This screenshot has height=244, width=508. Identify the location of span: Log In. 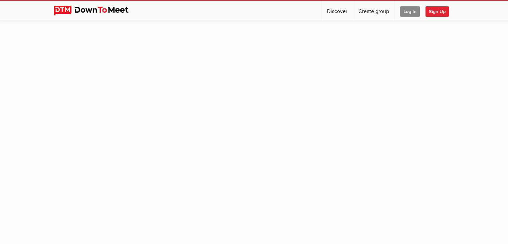
(410, 11).